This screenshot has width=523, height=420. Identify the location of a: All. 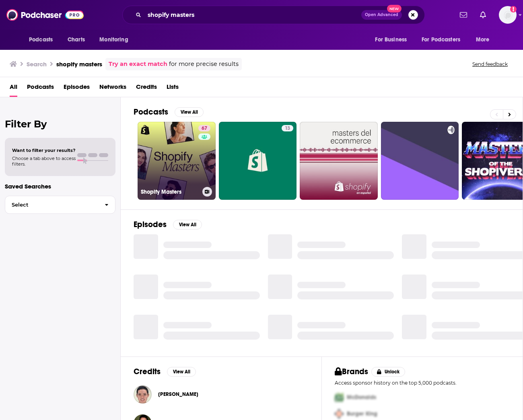
(13, 89).